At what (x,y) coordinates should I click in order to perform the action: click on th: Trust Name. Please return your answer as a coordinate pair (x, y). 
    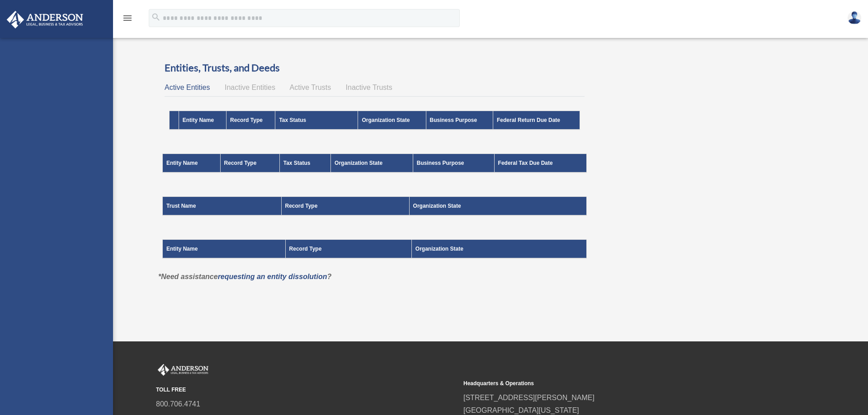
    Looking at the image, I should click on (222, 207).